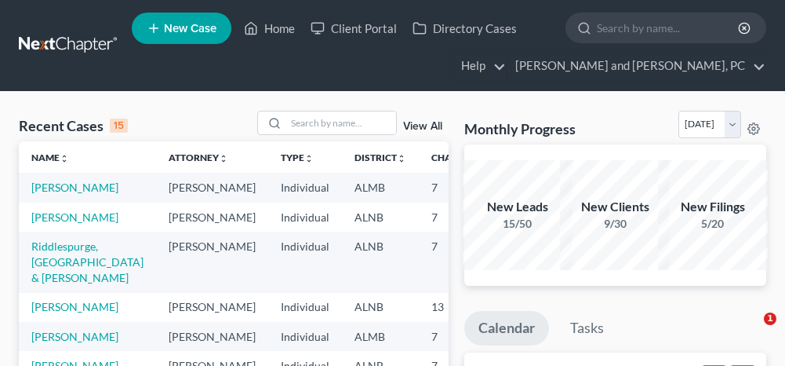  I want to click on a: View All, so click(423, 126).